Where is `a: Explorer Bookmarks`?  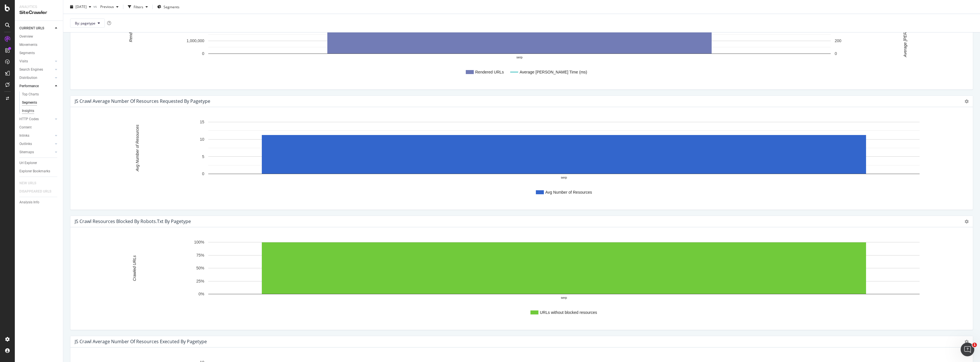
a: Explorer Bookmarks is located at coordinates (39, 171).